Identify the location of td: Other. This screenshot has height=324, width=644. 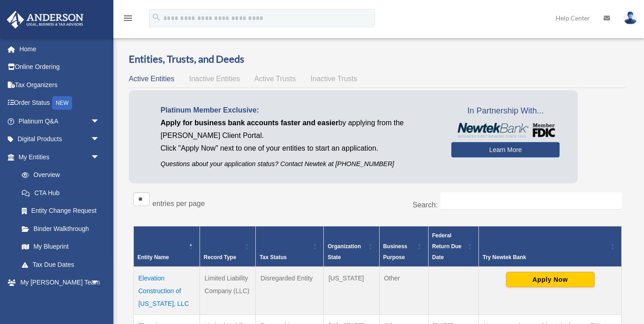
(403, 290).